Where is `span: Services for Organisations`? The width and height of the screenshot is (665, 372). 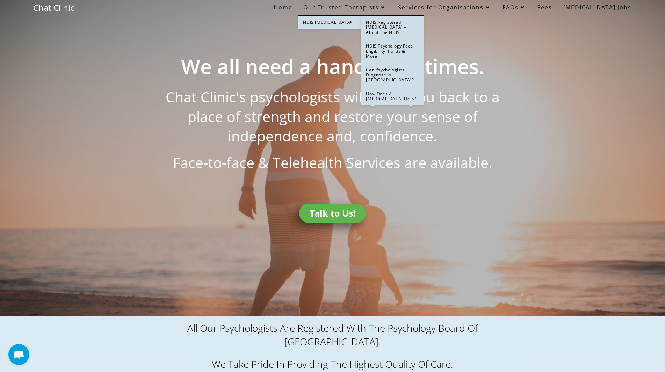 span: Services for Organisations is located at coordinates (445, 7).